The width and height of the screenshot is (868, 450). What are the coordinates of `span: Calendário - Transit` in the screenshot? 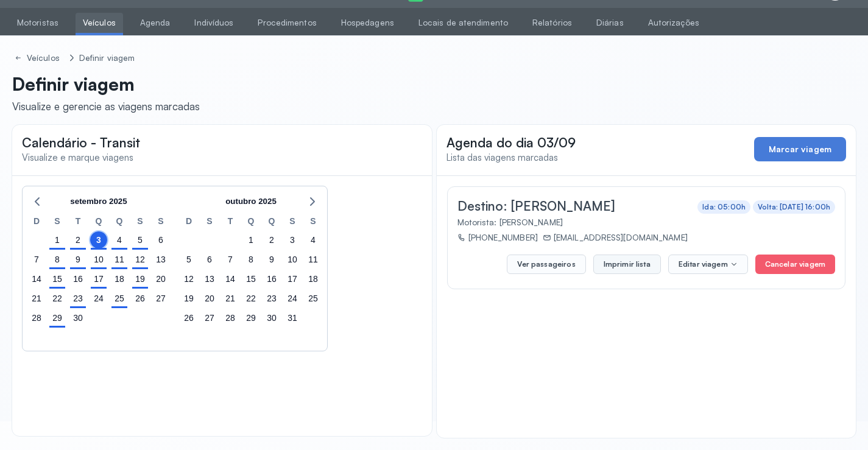 It's located at (81, 142).